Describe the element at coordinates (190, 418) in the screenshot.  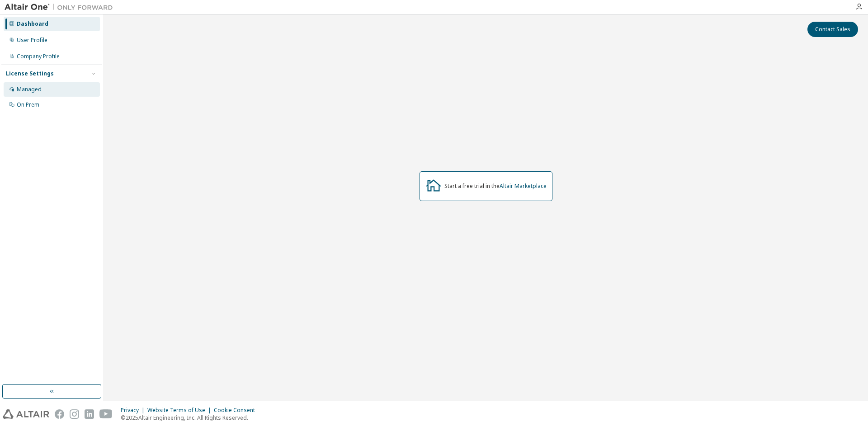
I see `p: © 2025 Altair Engineering, Inc. All Rights Reserved.` at that location.